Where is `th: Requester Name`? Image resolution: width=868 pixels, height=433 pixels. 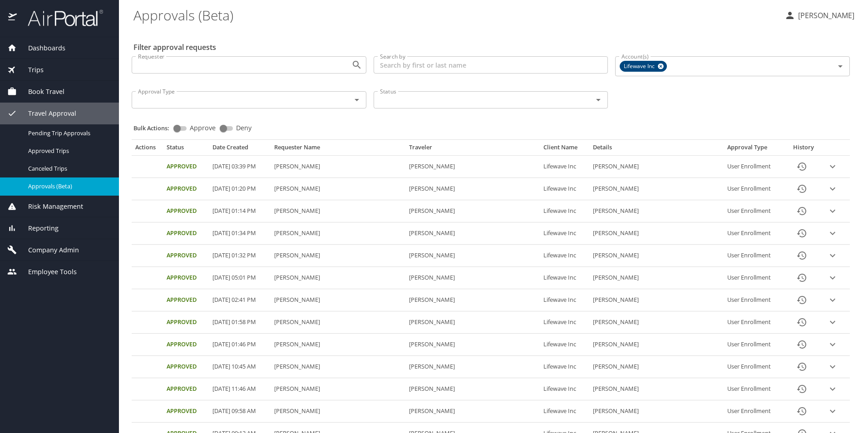 th: Requester Name is located at coordinates (338, 149).